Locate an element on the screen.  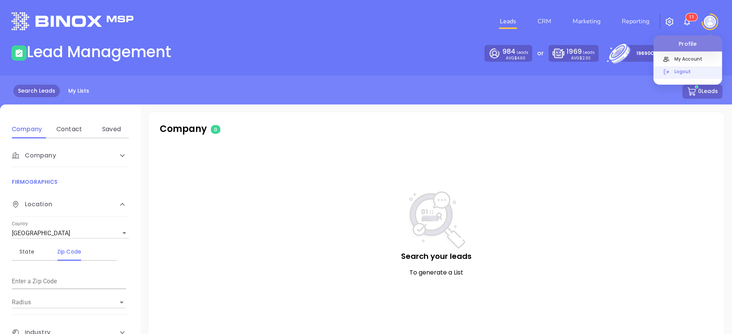
p: To generate a List is located at coordinates (436, 273).